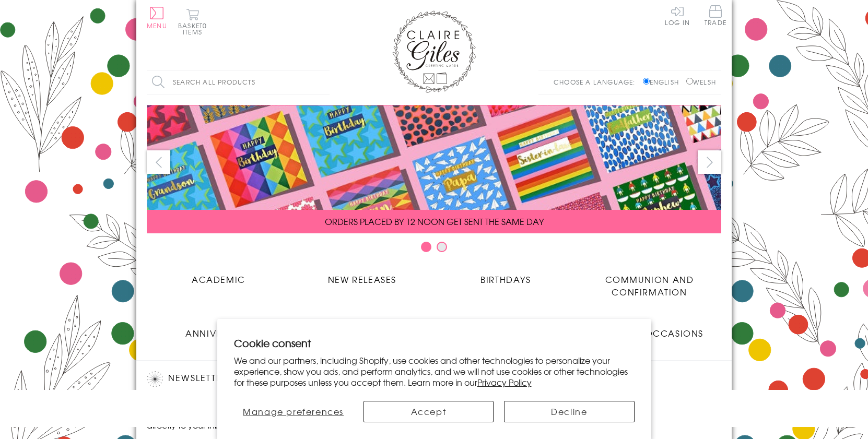  What do you see at coordinates (434, 249) in the screenshot?
I see `div: Carousel Pagination` at bounding box center [434, 249].